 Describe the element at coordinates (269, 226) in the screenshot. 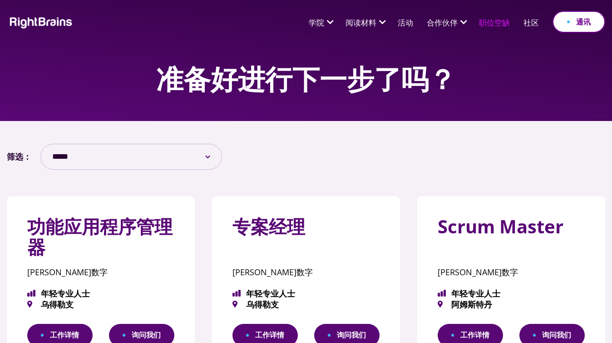

I see `font: 专案经理` at that location.